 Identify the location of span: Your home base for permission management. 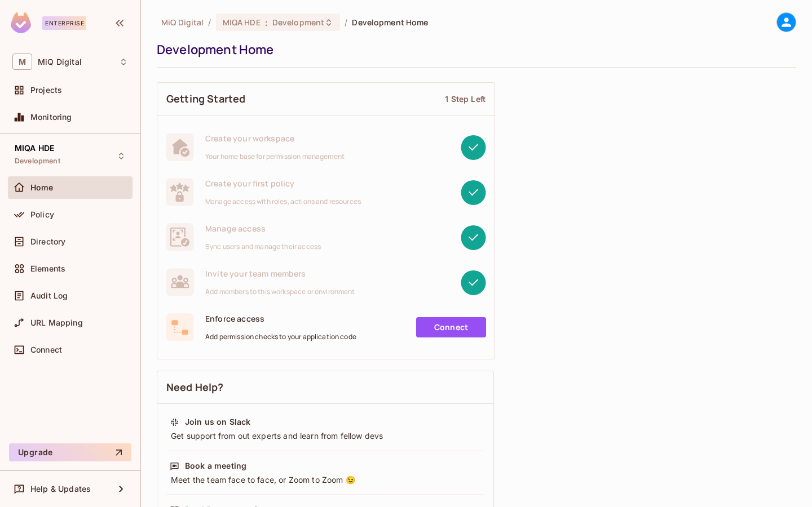
(275, 157).